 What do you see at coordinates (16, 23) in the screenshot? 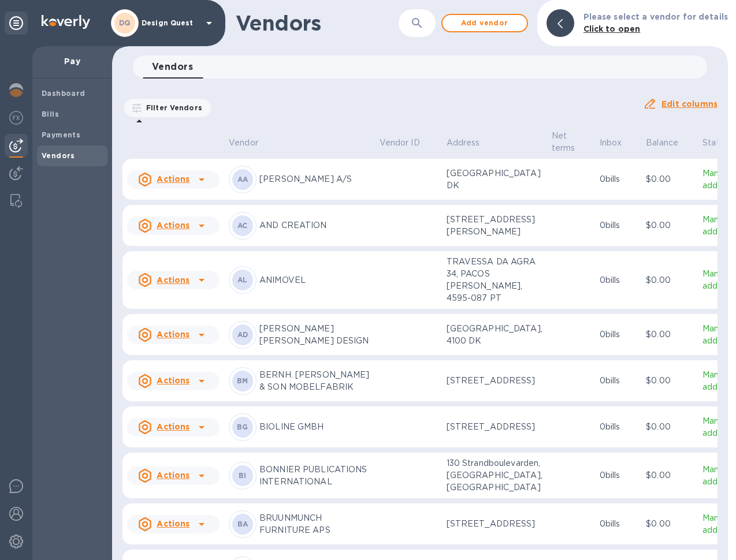
I see `div: Unpin categories` at bounding box center [16, 23].